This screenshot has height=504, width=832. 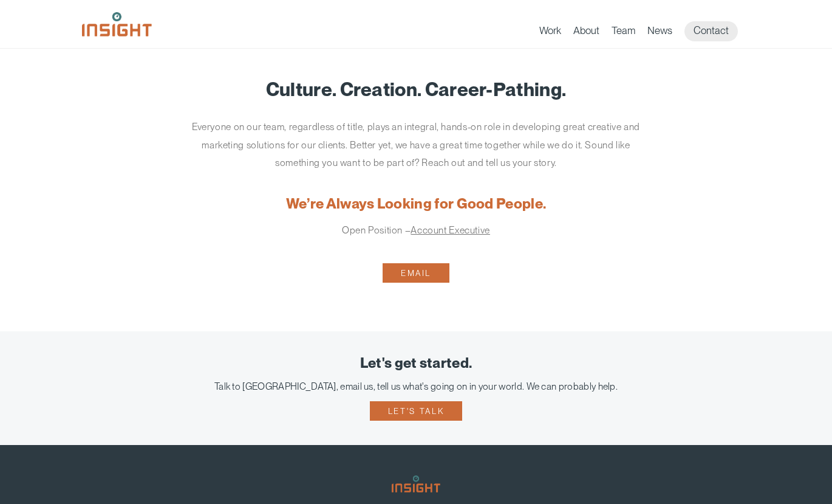 What do you see at coordinates (645, 31) in the screenshot?
I see `nav: primary navigation menu` at bounding box center [645, 31].